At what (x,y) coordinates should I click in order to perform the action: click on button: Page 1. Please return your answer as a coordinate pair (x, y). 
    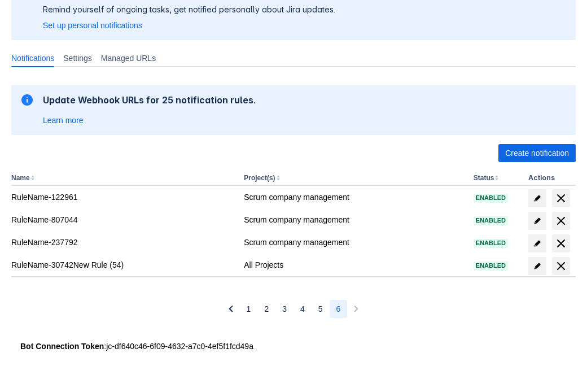
    Looking at the image, I should click on (249, 309).